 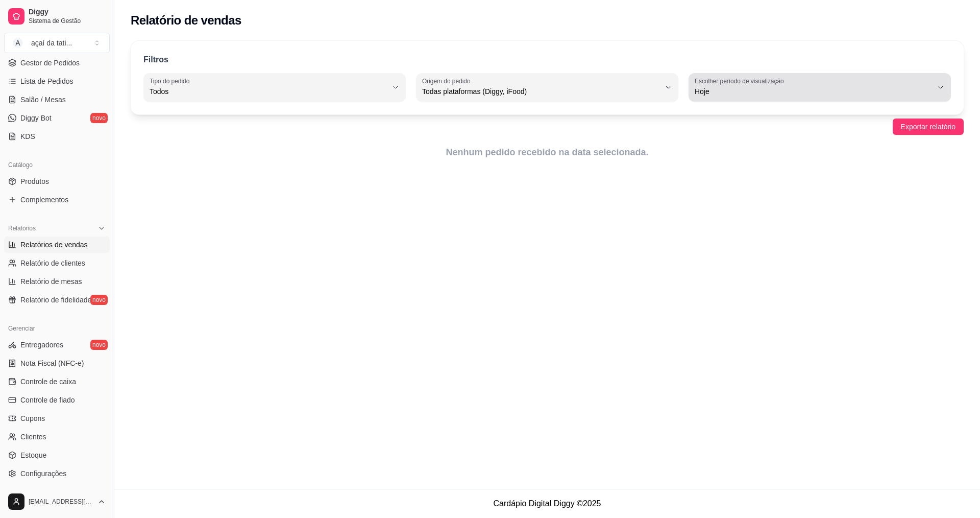 I want to click on span: Nota Fiscal (NFC-e), so click(x=52, y=363).